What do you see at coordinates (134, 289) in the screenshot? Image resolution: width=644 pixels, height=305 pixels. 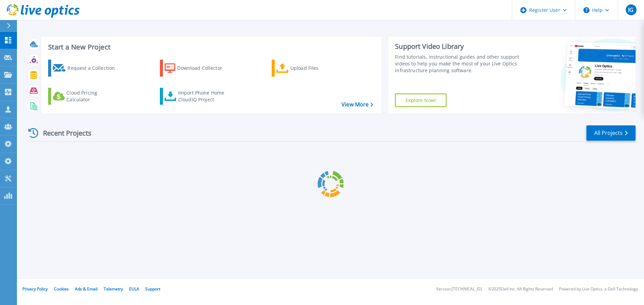 I see `a: EULA` at bounding box center [134, 289].